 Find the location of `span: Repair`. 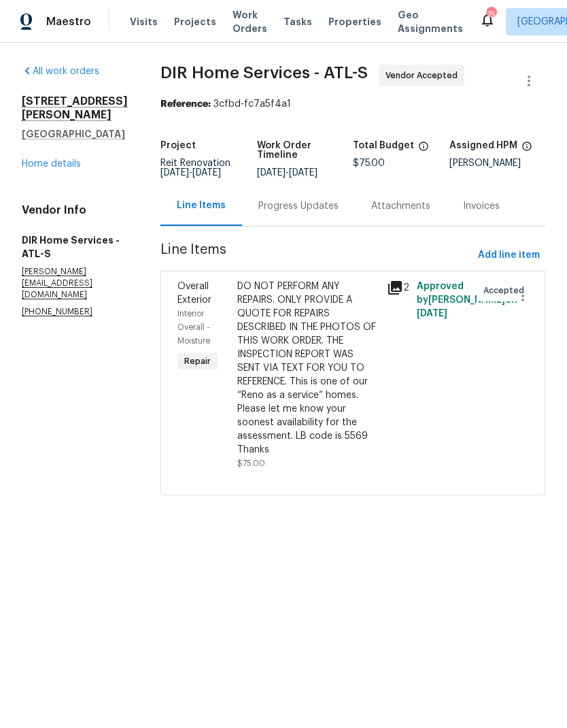

span: Repair is located at coordinates (198, 362).